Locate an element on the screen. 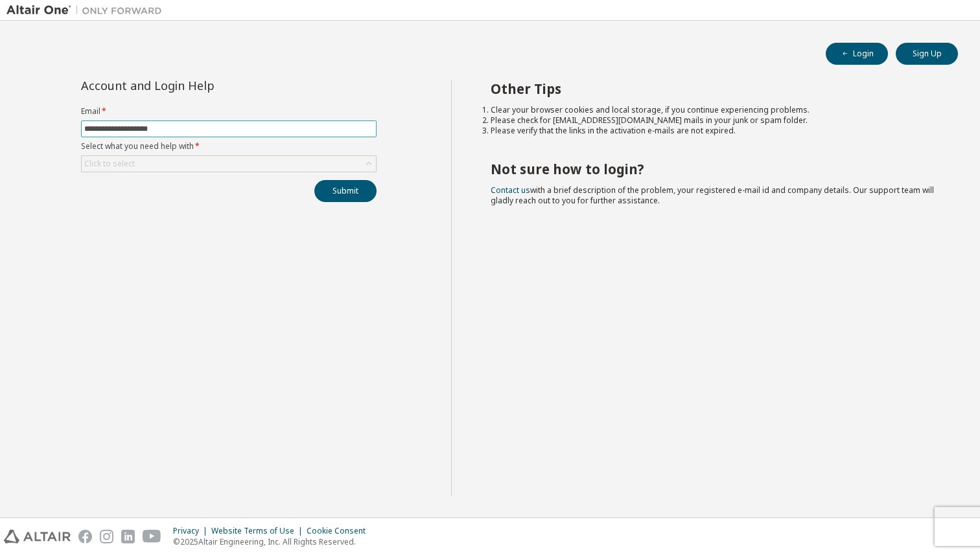 This screenshot has height=555, width=980. label: Email is located at coordinates (228, 112).